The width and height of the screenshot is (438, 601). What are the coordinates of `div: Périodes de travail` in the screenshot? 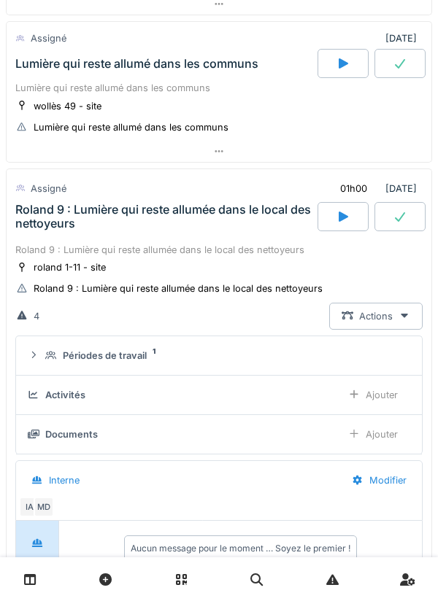 It's located at (104, 355).